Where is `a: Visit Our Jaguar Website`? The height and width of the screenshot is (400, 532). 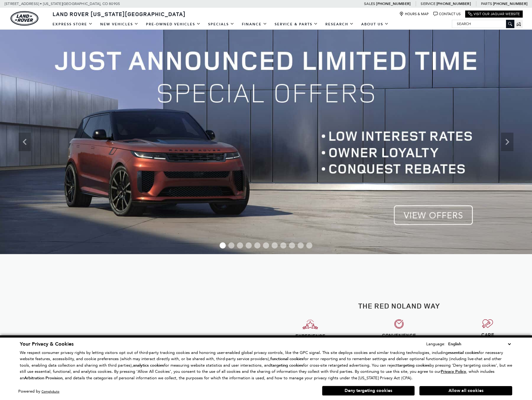 a: Visit Our Jaguar Website is located at coordinates (494, 14).